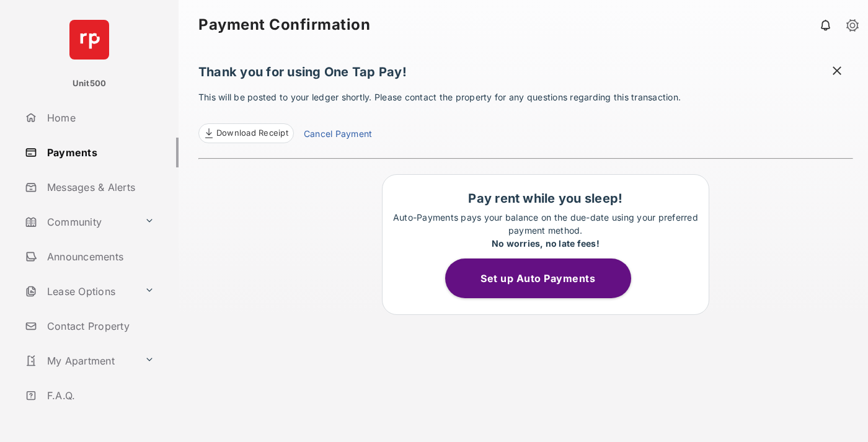 Image resolution: width=868 pixels, height=442 pixels. Describe the element at coordinates (526, 117) in the screenshot. I see `p: This will be posted to your ledger shortly. Please contact the property for any questions regardi...` at that location.